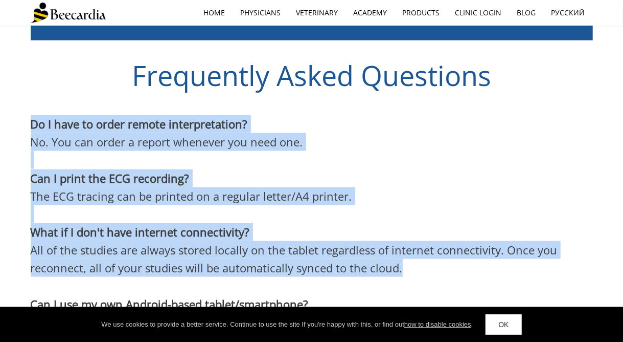 The image size is (623, 342). I want to click on a: Beecardia, so click(68, 13).